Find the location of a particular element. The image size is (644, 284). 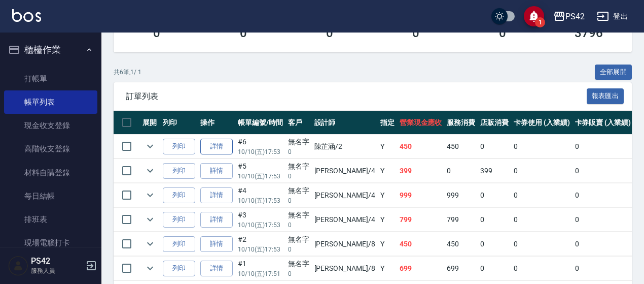

th: 展開 is located at coordinates (150, 123).